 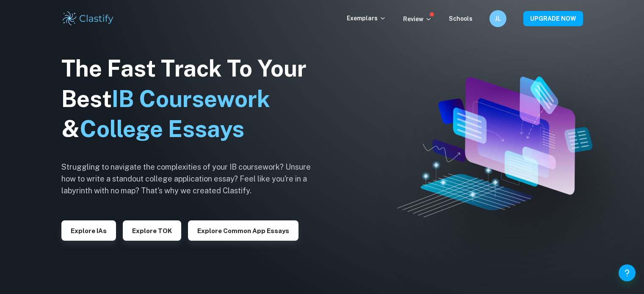 I want to click on button: Explore TOK, so click(x=152, y=231).